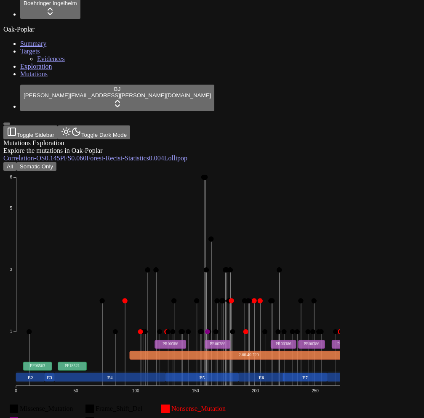  What do you see at coordinates (51, 58) in the screenshot?
I see `span: Evidences` at bounding box center [51, 58].